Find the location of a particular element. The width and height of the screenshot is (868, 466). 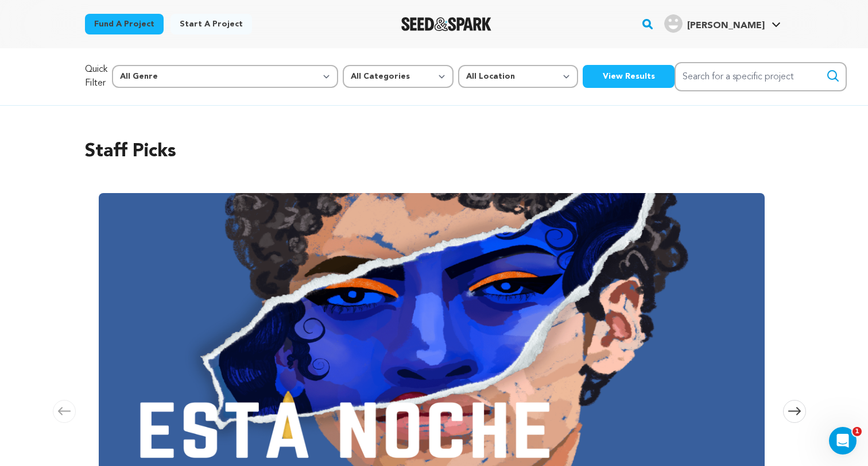

a: Doyle K.'s Profile is located at coordinates (722, 23).